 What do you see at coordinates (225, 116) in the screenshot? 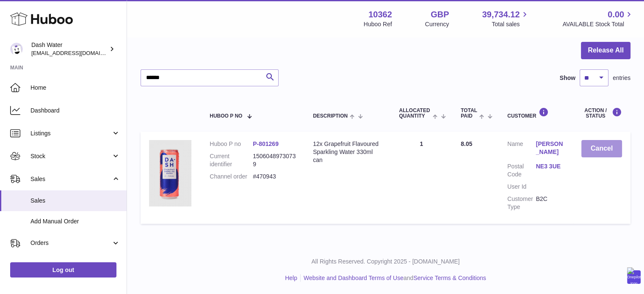
I see `span: Huboo P no` at bounding box center [225, 116].